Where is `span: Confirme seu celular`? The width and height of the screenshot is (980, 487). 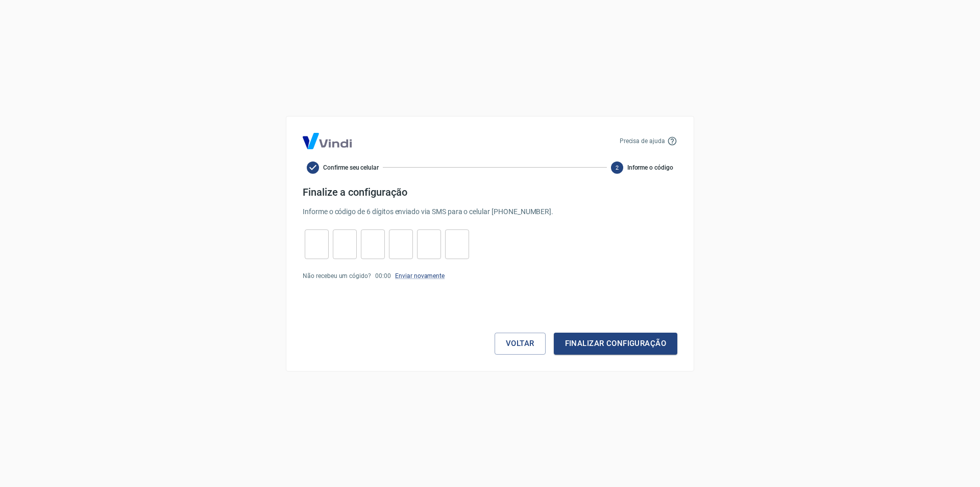
span: Confirme seu celular is located at coordinates (350, 168).